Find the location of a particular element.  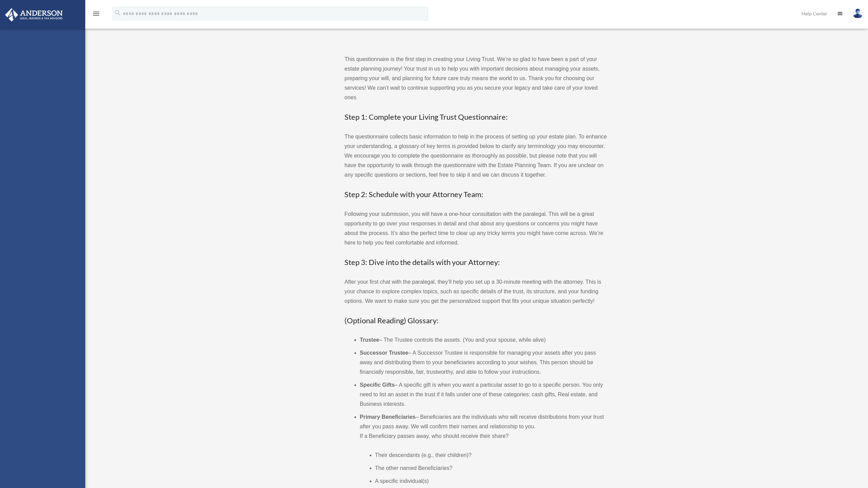

i: menu is located at coordinates (96, 14).